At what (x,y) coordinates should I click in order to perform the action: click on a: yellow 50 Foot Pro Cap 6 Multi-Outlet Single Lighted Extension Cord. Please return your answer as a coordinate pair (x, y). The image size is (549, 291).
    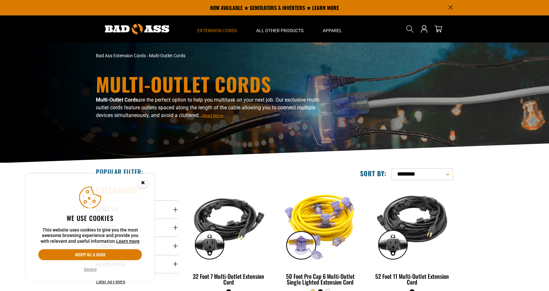
    Looking at the image, I should click on (320, 237).